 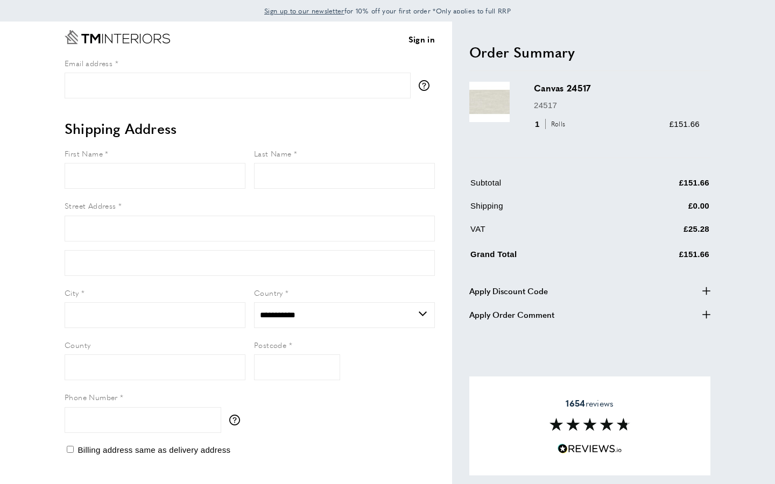 What do you see at coordinates (684, 124) in the screenshot?
I see `span: £151.66` at bounding box center [684, 124].